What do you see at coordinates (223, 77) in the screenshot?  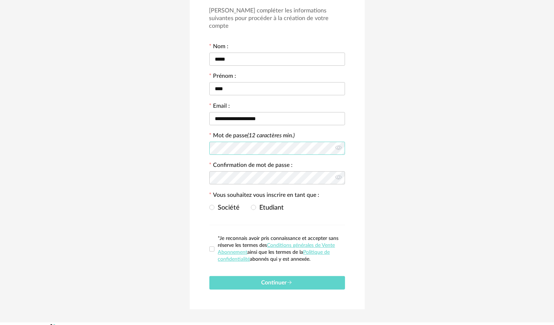 I see `label: Prénom :` at bounding box center [223, 77].